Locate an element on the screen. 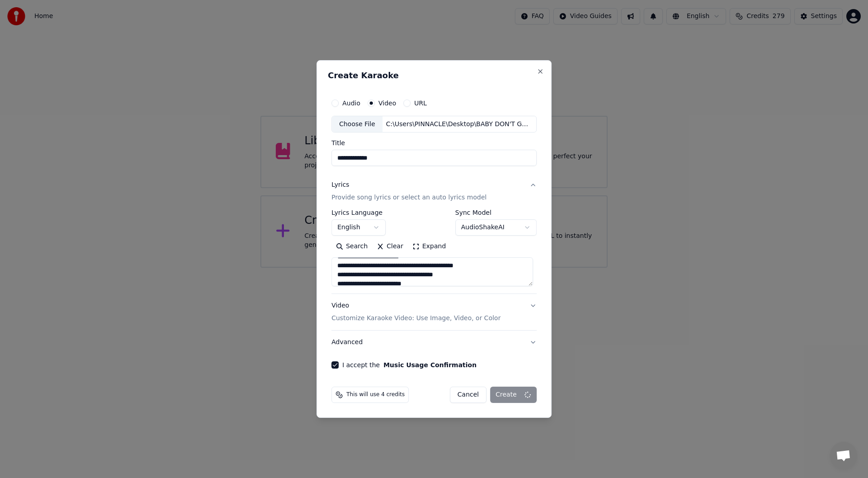  div: Lyrics is located at coordinates (340, 185).